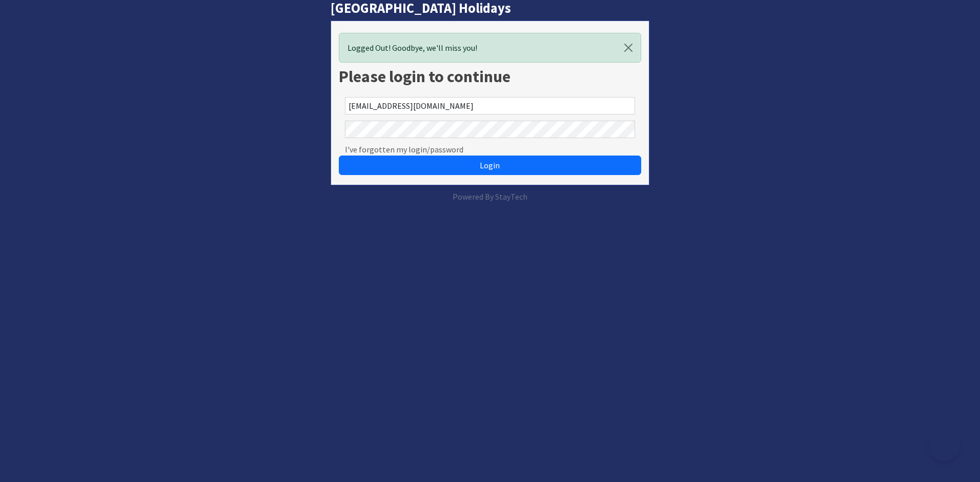 The image size is (980, 482). I want to click on button: Login, so click(490, 165).